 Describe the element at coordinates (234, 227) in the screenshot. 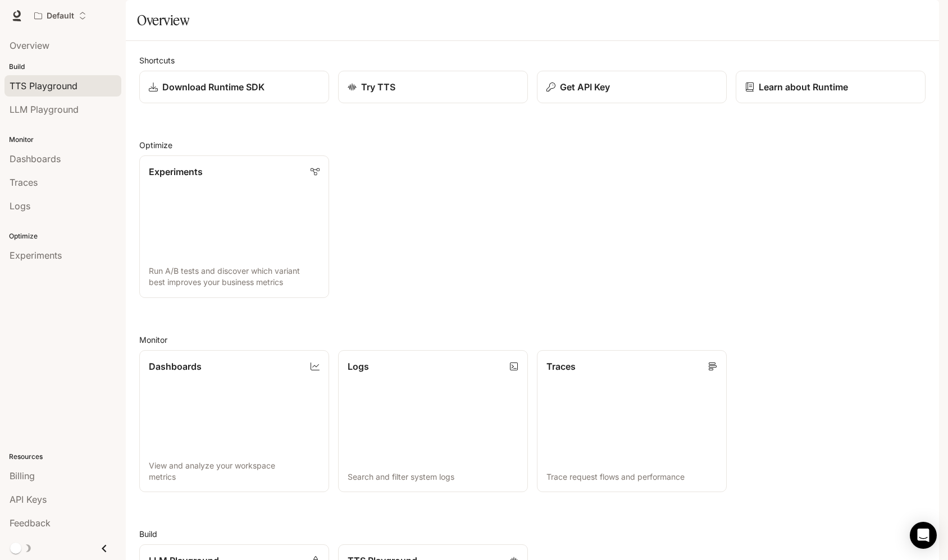

I see `a: ExperimentsRun A/B tests and discover which variant best improves your business metrics` at that location.